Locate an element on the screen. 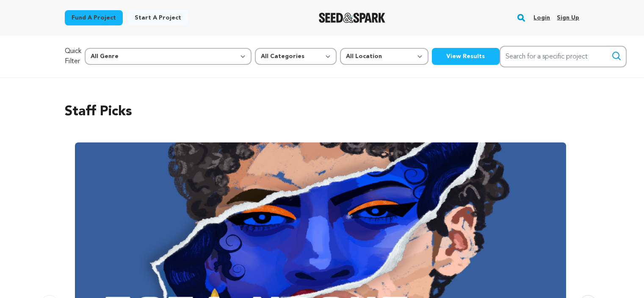  h2: Staff Picks is located at coordinates (322, 112).